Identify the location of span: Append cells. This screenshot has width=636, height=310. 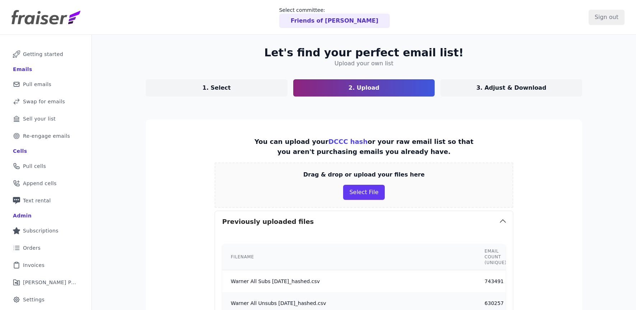
(40, 183).